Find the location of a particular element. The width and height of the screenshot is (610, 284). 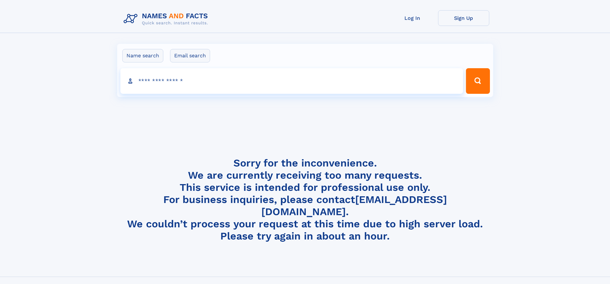

a: Sign Up is located at coordinates (464, 18).